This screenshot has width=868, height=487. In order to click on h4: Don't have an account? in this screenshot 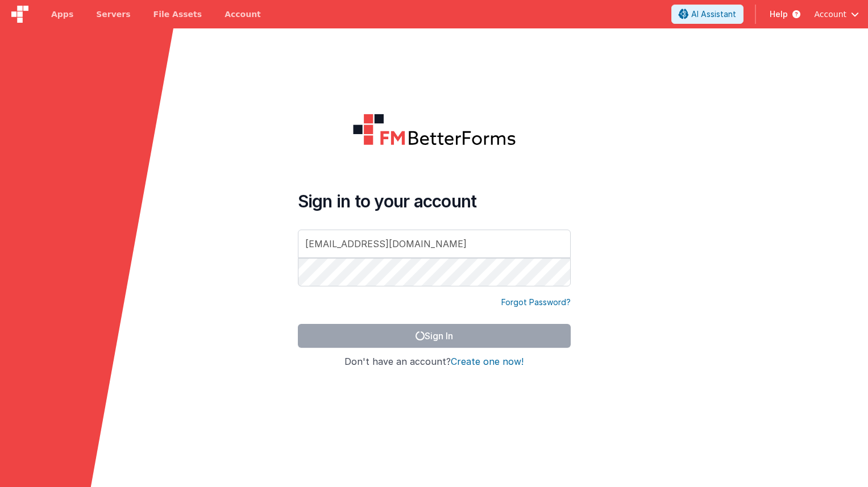, I will do `click(434, 362)`.